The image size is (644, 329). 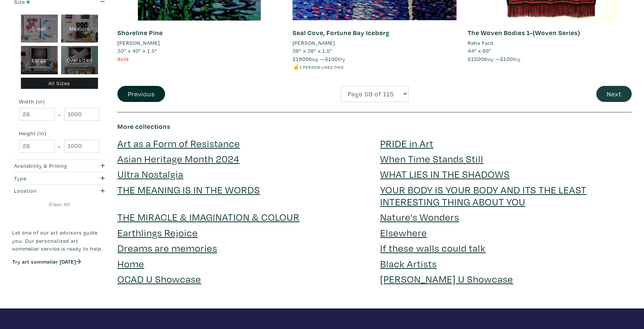 What do you see at coordinates (140, 32) in the screenshot?
I see `a: Shoreline Pine` at bounding box center [140, 32].